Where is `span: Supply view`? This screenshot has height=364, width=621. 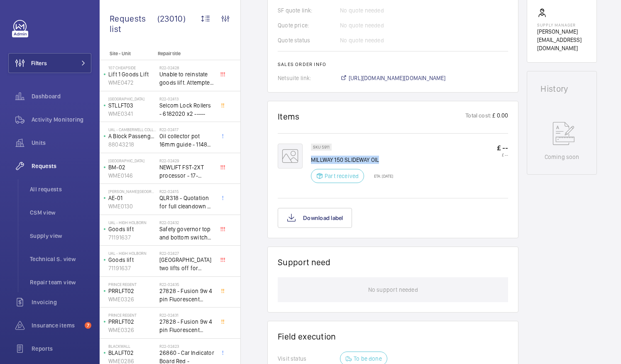 span: Supply view is located at coordinates (61, 236).